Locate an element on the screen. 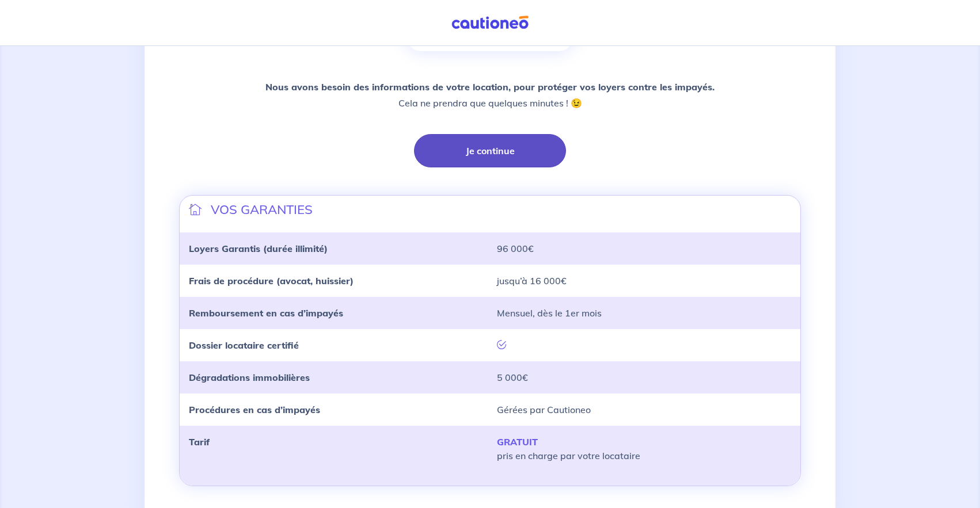 This screenshot has width=980, height=508. strong: GRATUIT is located at coordinates (516, 442).